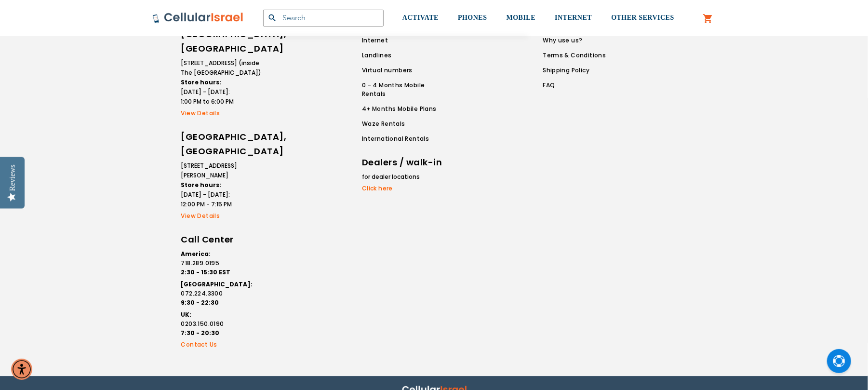  I want to click on a: Waze Rentals, so click(406, 124).